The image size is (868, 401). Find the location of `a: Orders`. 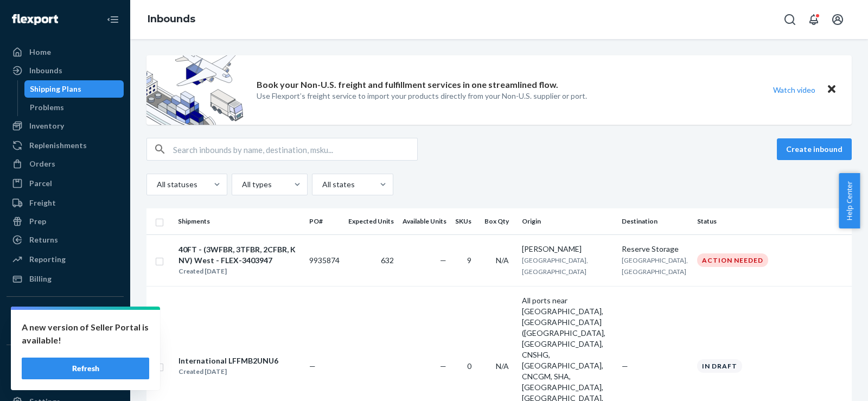

a: Orders is located at coordinates (65, 163).